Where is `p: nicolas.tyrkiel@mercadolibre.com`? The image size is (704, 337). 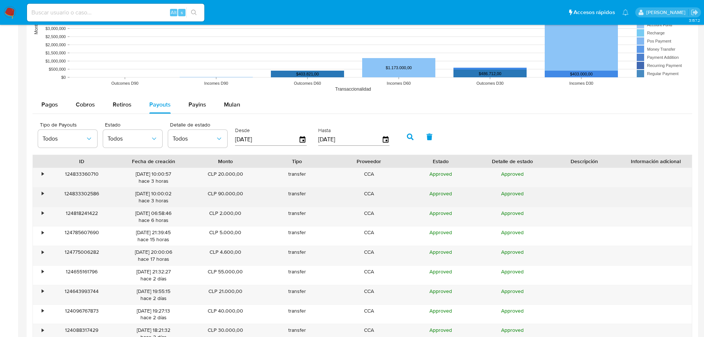 p: nicolas.tyrkiel@mercadolibre.com is located at coordinates (667, 12).